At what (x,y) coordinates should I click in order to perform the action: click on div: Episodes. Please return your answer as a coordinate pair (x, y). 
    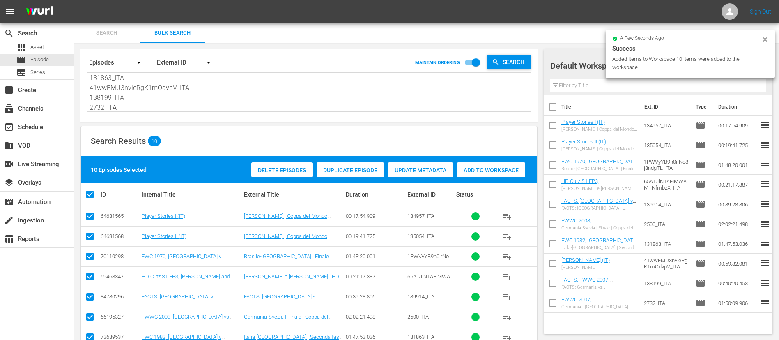
    Looking at the image, I should click on (118, 62).